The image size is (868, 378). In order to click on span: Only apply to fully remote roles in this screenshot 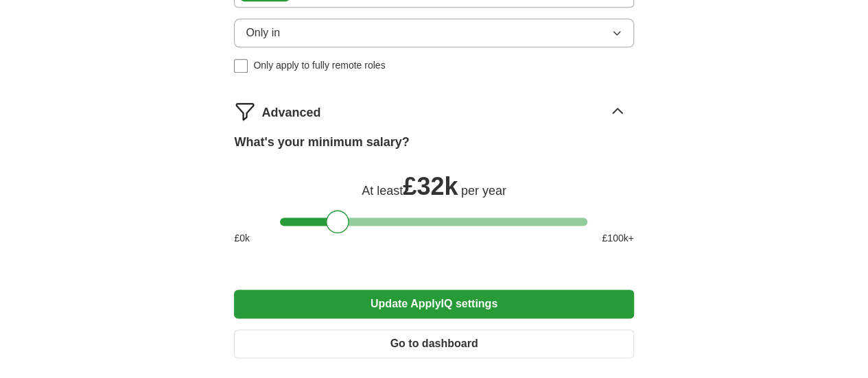, I will do `click(319, 65)`.